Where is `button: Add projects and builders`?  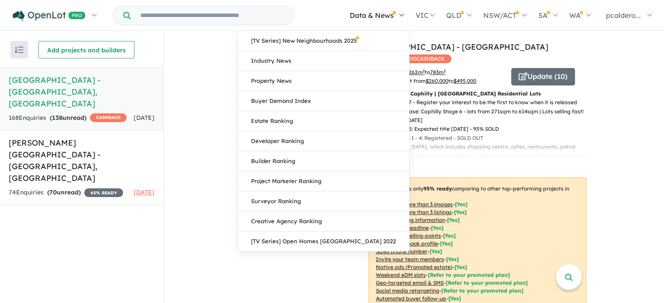
button: Add projects and builders is located at coordinates (86, 50).